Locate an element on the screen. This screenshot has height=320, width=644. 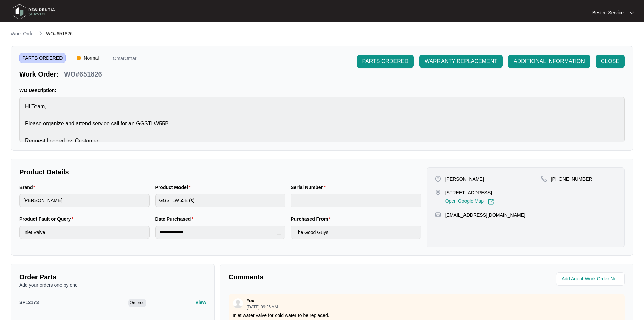
button: CLOSE is located at coordinates (610, 61).